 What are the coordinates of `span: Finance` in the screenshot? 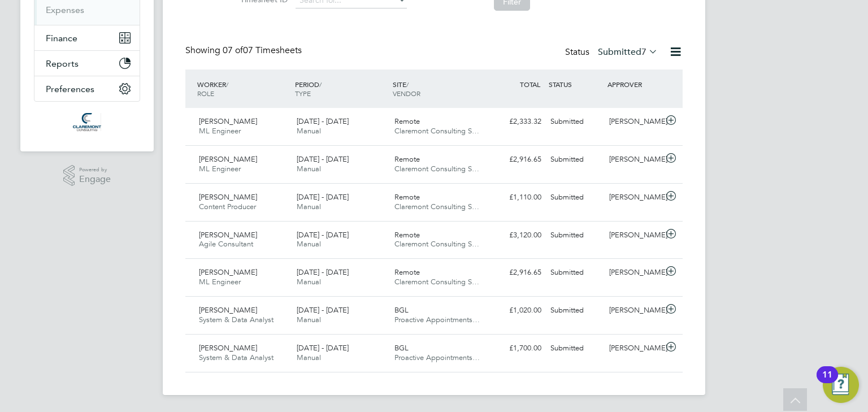 It's located at (62, 38).